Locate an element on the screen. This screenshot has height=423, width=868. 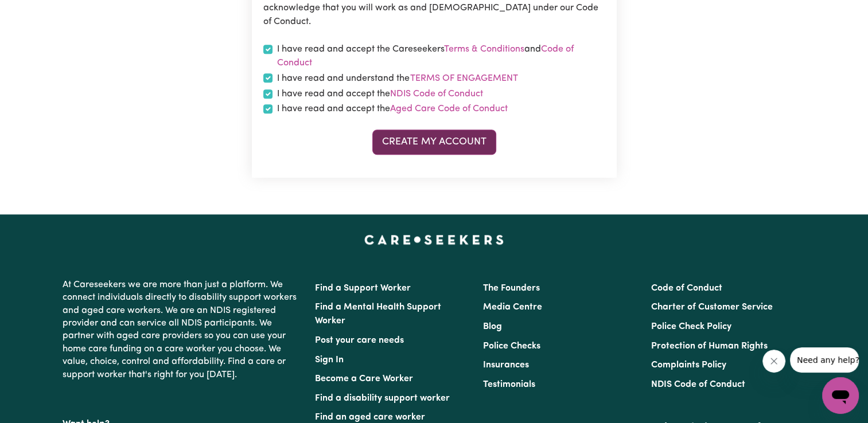
label: I have read and accept the Careseekers and is located at coordinates (441, 56).